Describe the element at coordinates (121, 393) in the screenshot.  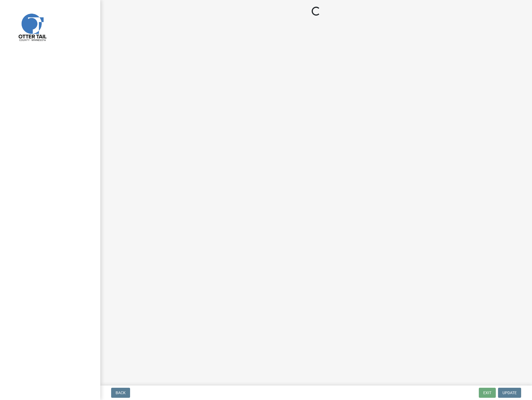
I see `span: Back` at that location.